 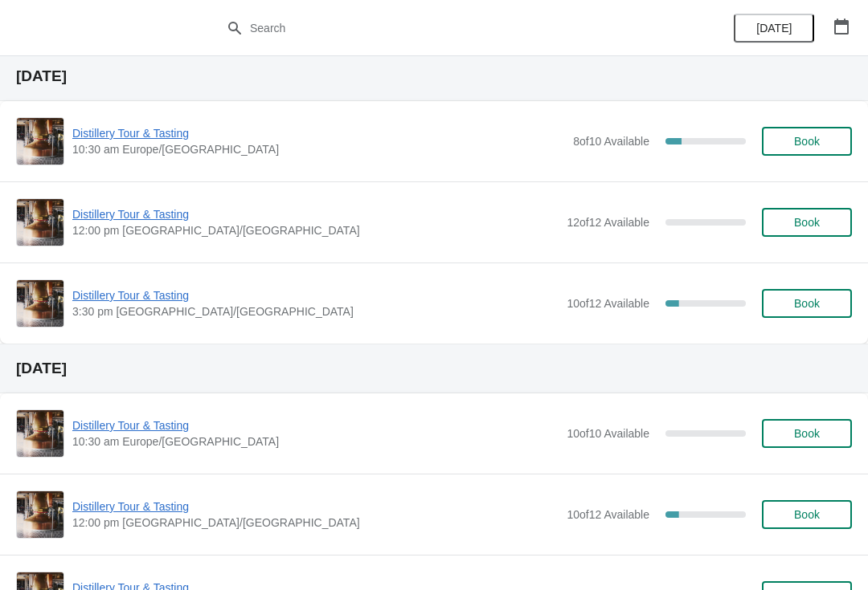 I want to click on span: 12 of 12 Available, so click(x=608, y=223).